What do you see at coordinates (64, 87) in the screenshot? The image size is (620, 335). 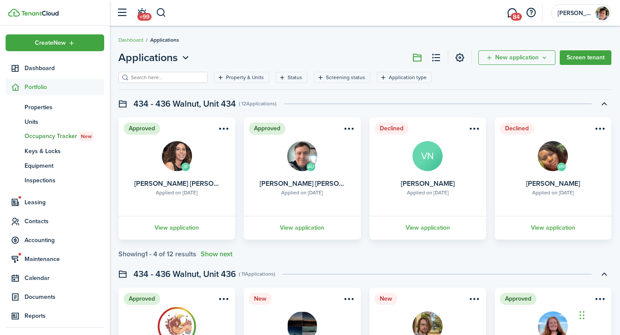 I see `span: Portfolio` at bounding box center [64, 87].